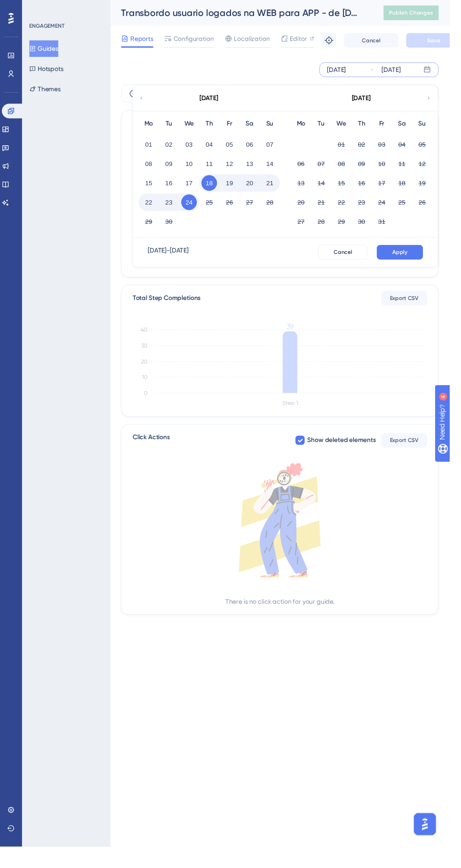 The width and height of the screenshot is (461, 868). Describe the element at coordinates (148, 387) in the screenshot. I see `tspan: 10` at that location.